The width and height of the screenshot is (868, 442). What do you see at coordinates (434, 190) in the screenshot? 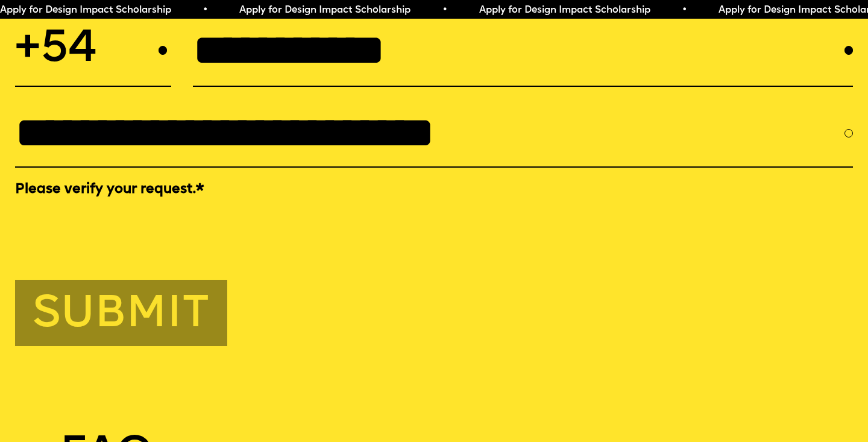
I see `label: Please verify your request.` at bounding box center [434, 190].